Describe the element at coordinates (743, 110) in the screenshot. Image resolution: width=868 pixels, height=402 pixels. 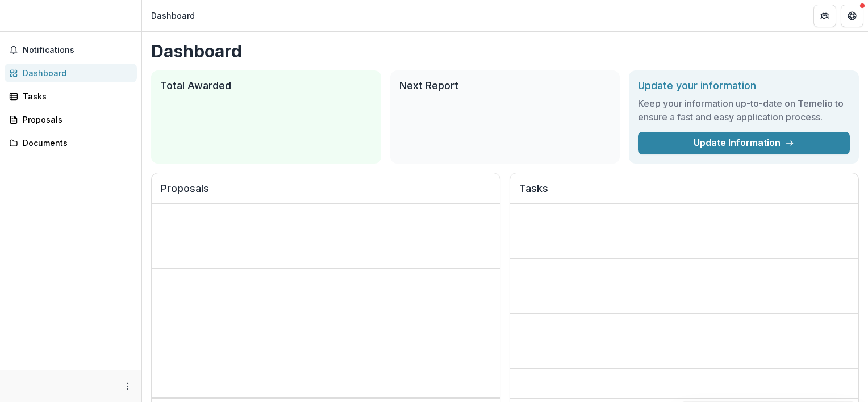
I see `h3: Keep your information up-to-date on Temelio to ensure a fast and easy application process.` at that location.